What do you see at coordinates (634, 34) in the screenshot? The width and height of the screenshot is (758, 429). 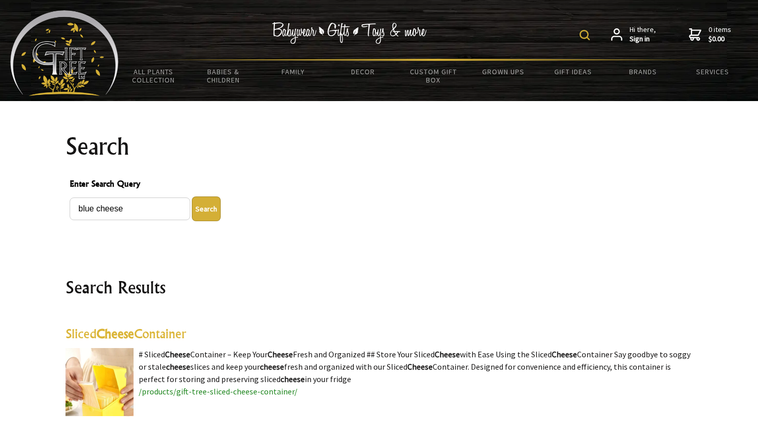 I see `a: Hi there,Sign in` at bounding box center [634, 34].